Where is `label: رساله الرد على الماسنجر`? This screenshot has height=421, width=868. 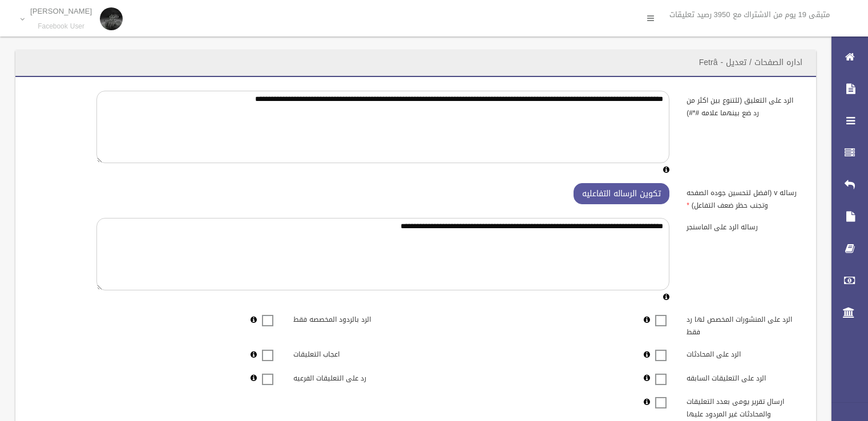
label: رساله الرد على الماسنجر is located at coordinates (744, 226).